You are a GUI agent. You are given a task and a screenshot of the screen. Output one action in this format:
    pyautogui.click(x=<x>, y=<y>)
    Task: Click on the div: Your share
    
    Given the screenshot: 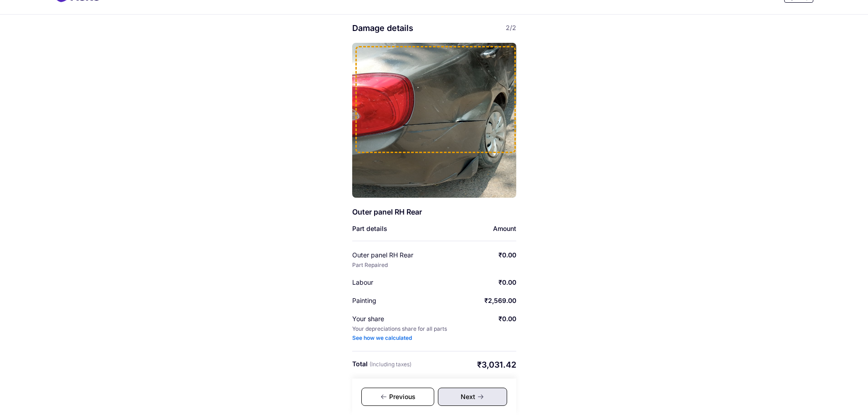 What is the action you would take?
    pyautogui.click(x=394, y=319)
    